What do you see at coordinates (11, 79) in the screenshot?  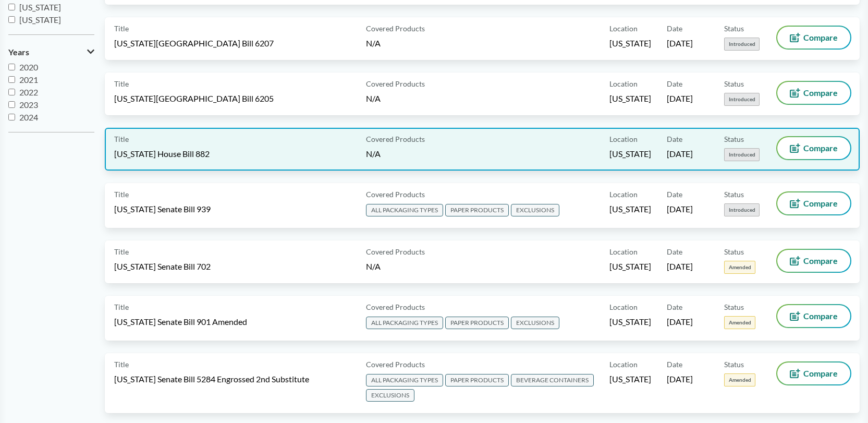 I see `input: 2021` at bounding box center [11, 79].